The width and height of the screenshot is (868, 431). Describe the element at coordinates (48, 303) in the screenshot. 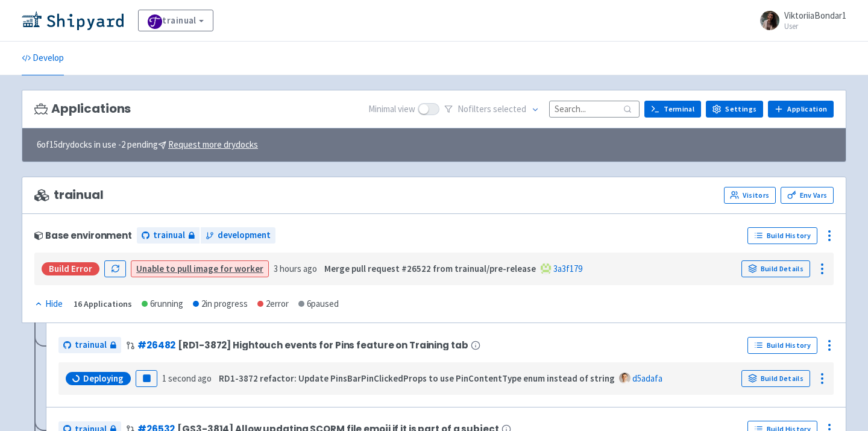

I see `div: Hide` at that location.